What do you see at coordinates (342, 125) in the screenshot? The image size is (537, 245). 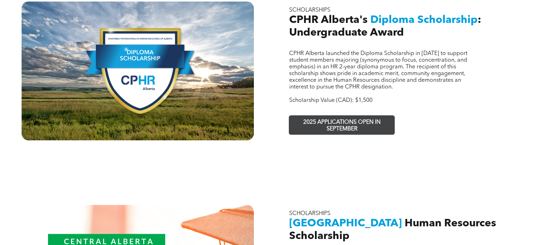 I see `a: 2025 APPLICATIONS OPEN IN SEPTEMBER` at bounding box center [342, 125].